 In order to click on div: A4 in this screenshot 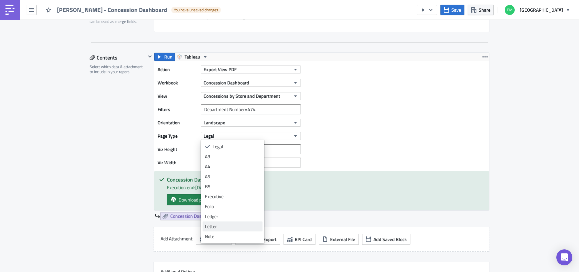, I will do `click(232, 167)`.